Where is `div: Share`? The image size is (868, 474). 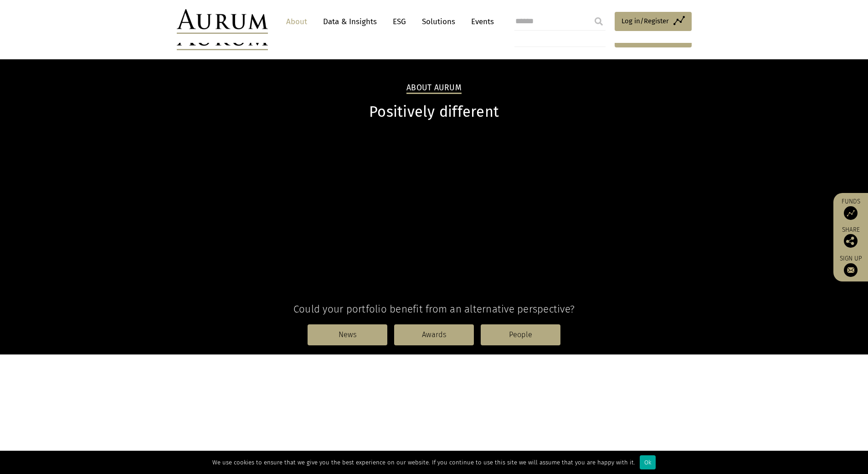
div: Share is located at coordinates (851, 237).